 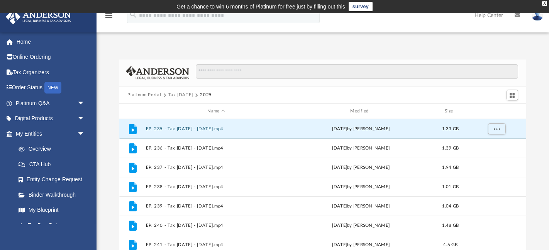 I want to click on span: 1.39 GB, so click(x=450, y=148).